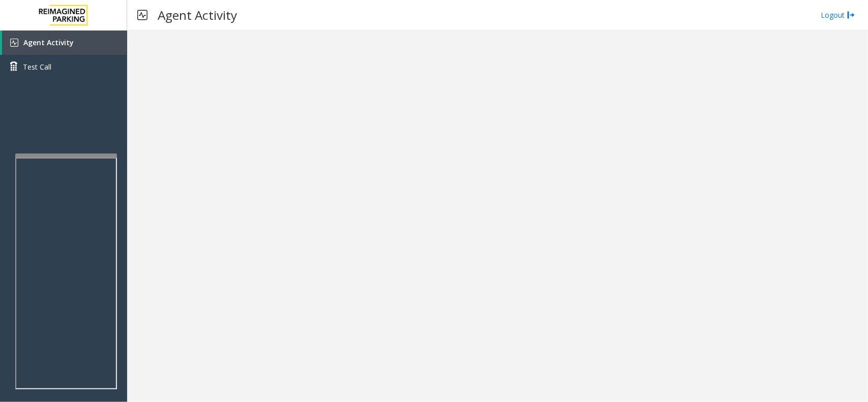 This screenshot has height=402, width=868. What do you see at coordinates (838, 15) in the screenshot?
I see `a: Logout` at bounding box center [838, 15].